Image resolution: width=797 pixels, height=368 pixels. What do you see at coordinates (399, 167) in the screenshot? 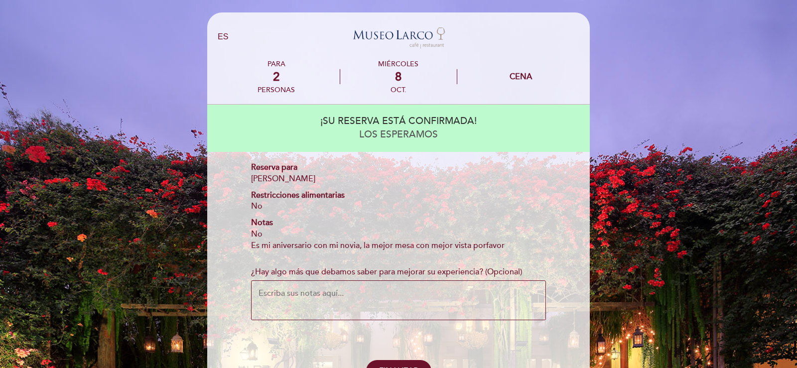
I see `div: Reserva para` at bounding box center [399, 167].